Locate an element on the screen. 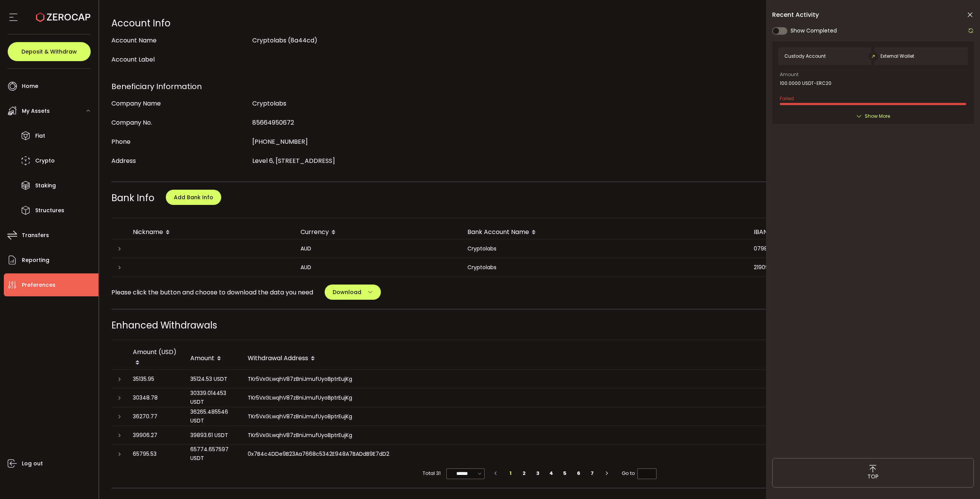 The height and width of the screenshot is (499, 980). div: Beneficiary Information is located at coordinates (540, 87).